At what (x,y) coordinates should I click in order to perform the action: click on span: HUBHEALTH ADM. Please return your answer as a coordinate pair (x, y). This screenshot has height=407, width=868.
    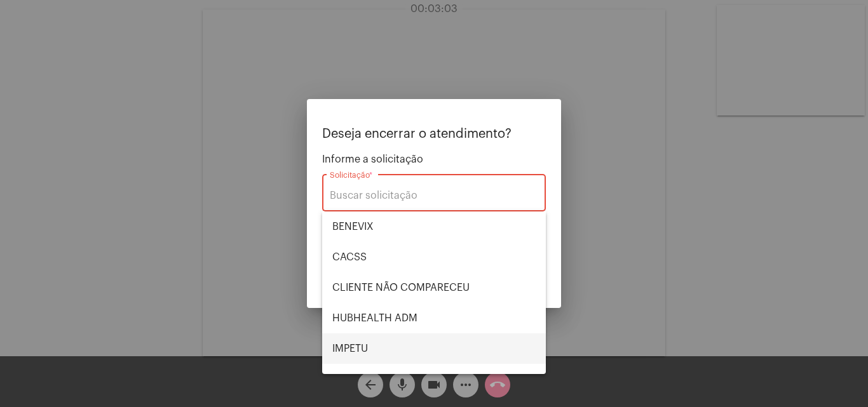
    Looking at the image, I should click on (434, 318).